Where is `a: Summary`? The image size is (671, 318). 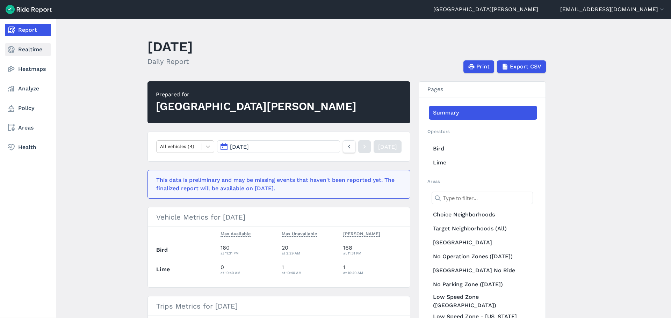
a: Summary is located at coordinates (483, 113).